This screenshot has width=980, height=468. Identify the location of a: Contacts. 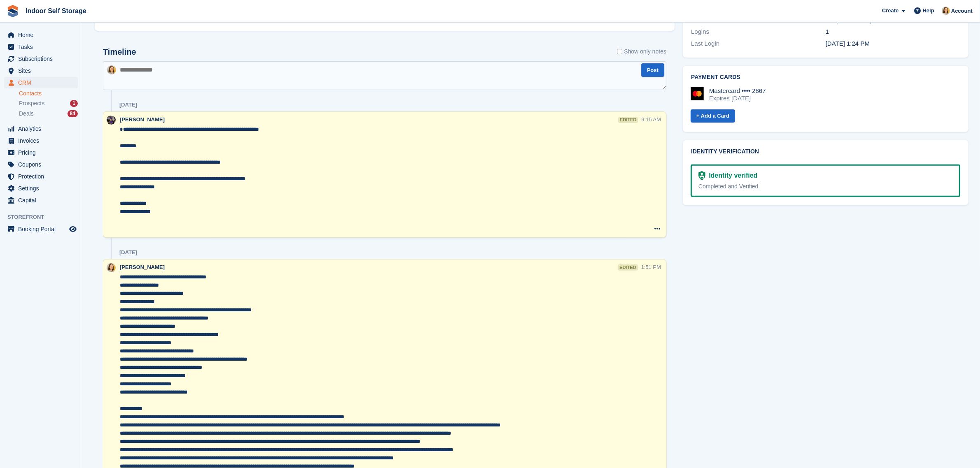
(48, 93).